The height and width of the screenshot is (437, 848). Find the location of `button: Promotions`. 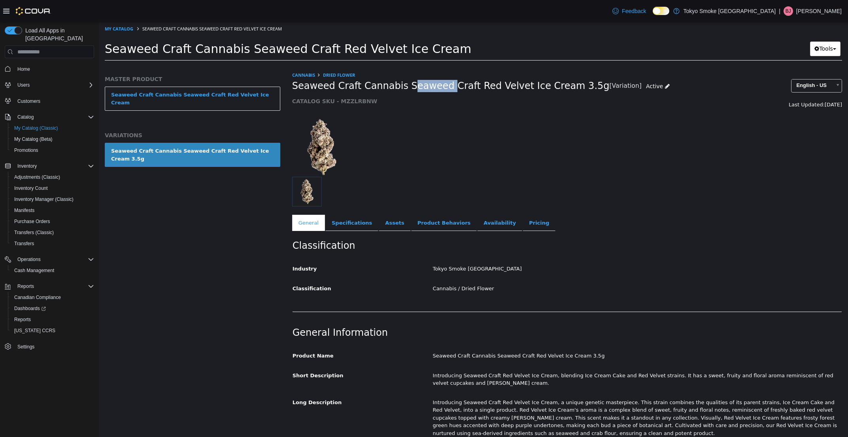

button: Promotions is located at coordinates (53, 150).